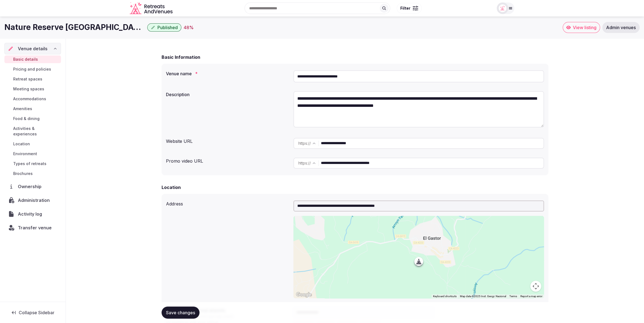  I want to click on button: Filter, so click(409, 8).